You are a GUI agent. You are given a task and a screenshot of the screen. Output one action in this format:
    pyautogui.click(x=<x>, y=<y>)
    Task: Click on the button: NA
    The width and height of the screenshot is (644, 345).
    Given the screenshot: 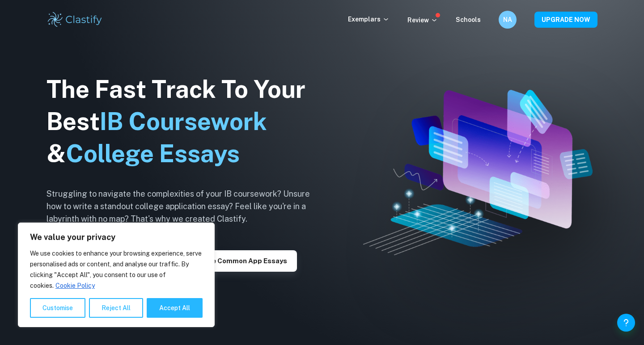 What is the action you would take?
    pyautogui.click(x=508, y=19)
    